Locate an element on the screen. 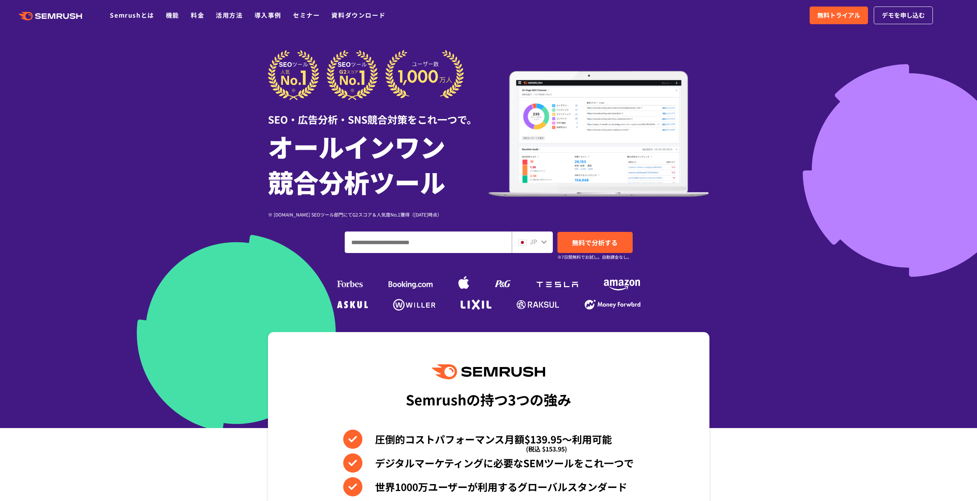 This screenshot has height=501, width=977. li: 世界1000万ユーザーが利用するグローバルスタンダード is located at coordinates (488, 487).